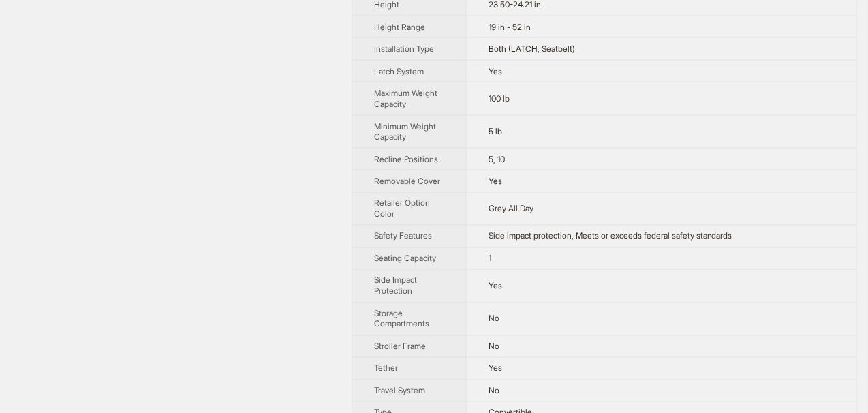 The height and width of the screenshot is (413, 868). I want to click on span: Side impact protection, Meets or exceeds federal safety standards, so click(611, 236).